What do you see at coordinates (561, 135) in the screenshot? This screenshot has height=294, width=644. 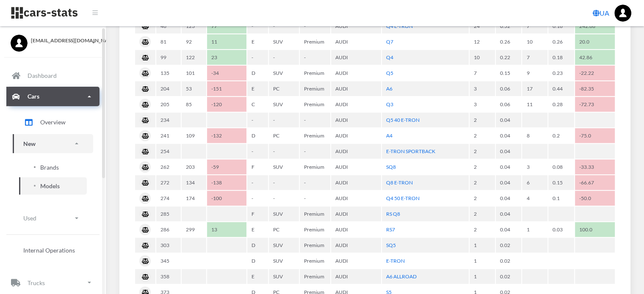 I see `td: 0.2` at bounding box center [561, 135].